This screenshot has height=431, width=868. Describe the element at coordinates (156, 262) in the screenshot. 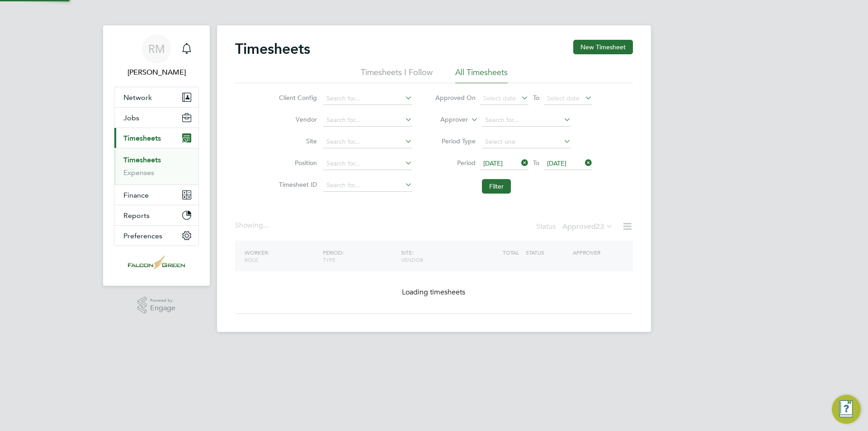

I see `a: Go to home page` at that location.